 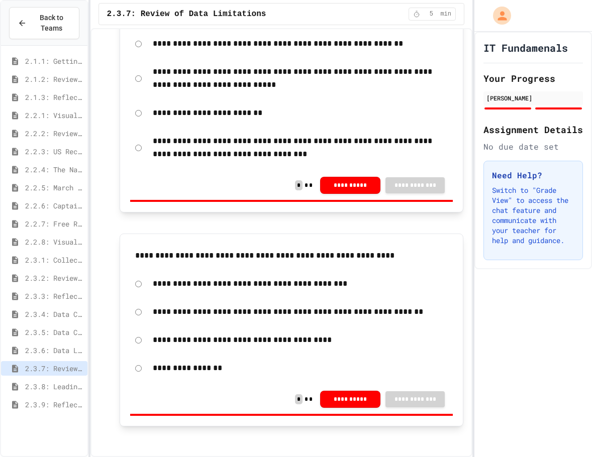 What do you see at coordinates (54, 278) in the screenshot?
I see `span: 2.3.2: Review of Collecting Data` at bounding box center [54, 278].